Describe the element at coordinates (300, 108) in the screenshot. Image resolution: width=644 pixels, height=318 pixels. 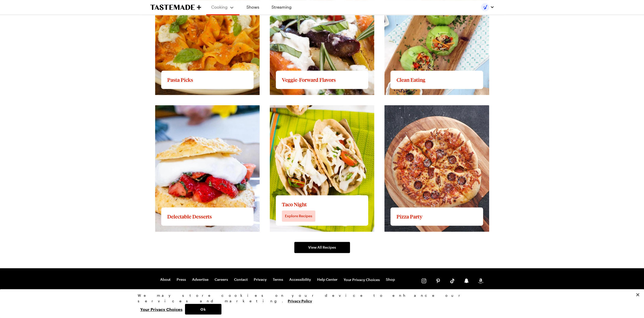
I see `a: View full content for Taco Night` at that location.